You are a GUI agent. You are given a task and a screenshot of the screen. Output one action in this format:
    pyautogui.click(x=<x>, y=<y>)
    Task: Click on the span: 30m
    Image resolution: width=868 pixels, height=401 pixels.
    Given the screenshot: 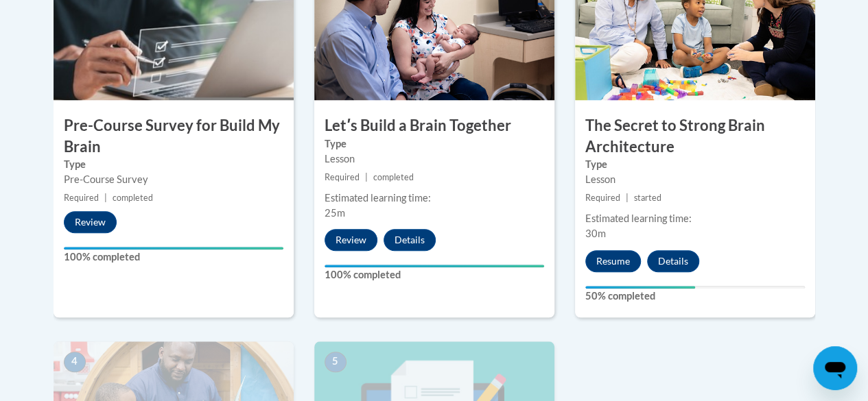 What is the action you would take?
    pyautogui.click(x=595, y=233)
    